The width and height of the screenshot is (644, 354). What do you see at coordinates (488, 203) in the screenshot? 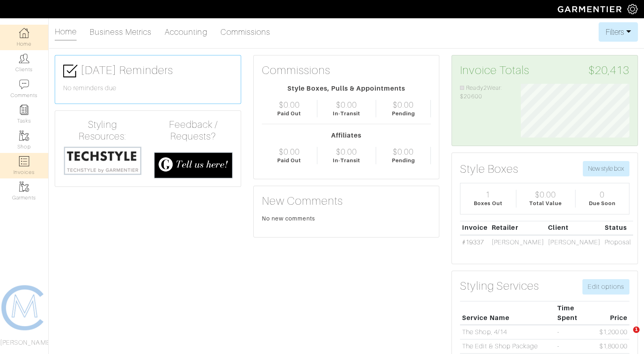
I see `div: Boxes Out` at bounding box center [488, 203].